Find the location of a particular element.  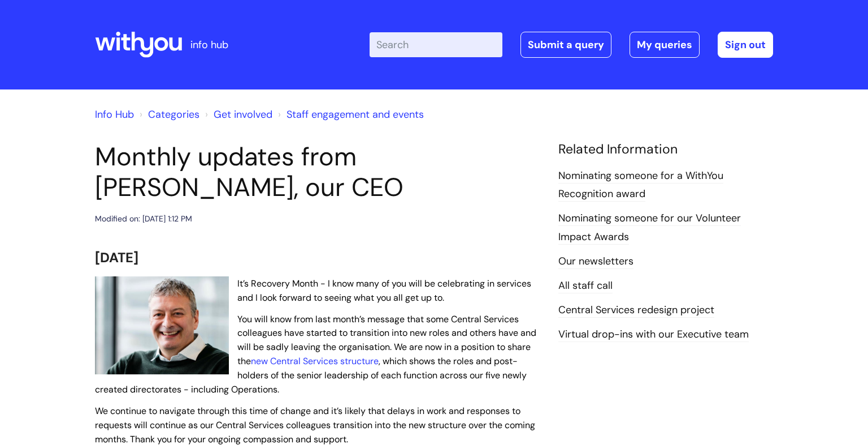

a: Info Hub is located at coordinates (115, 115).